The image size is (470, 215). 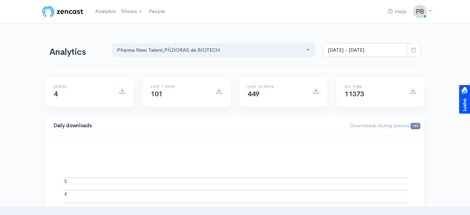 What do you see at coordinates (397, 12) in the screenshot?
I see `a: Help` at bounding box center [397, 12].